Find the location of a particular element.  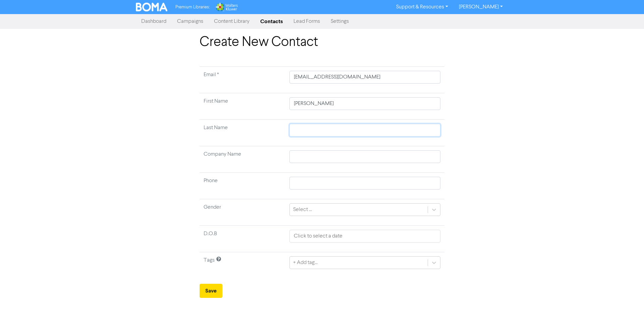

input: Click to select a date is located at coordinates (365, 236).